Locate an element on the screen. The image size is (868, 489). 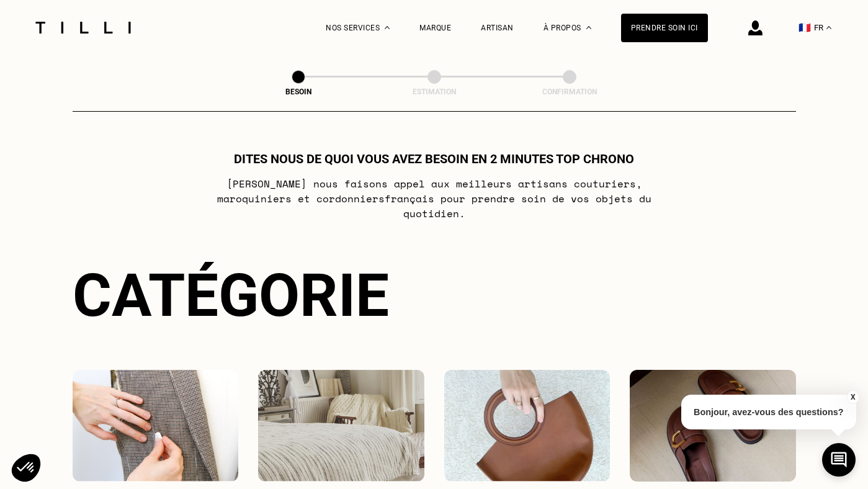
img: Menu déroulant à propos is located at coordinates (589, 27).